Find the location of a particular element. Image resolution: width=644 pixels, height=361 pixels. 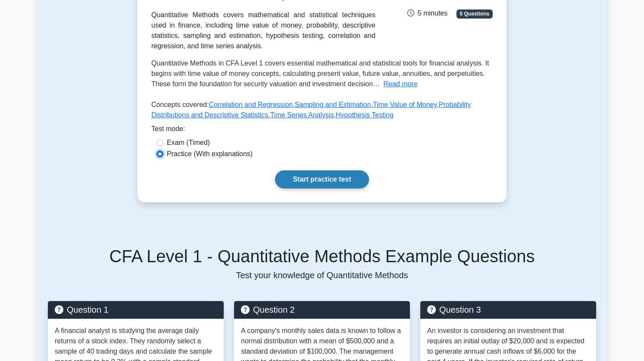

h5: Question 2 is located at coordinates (322, 310).